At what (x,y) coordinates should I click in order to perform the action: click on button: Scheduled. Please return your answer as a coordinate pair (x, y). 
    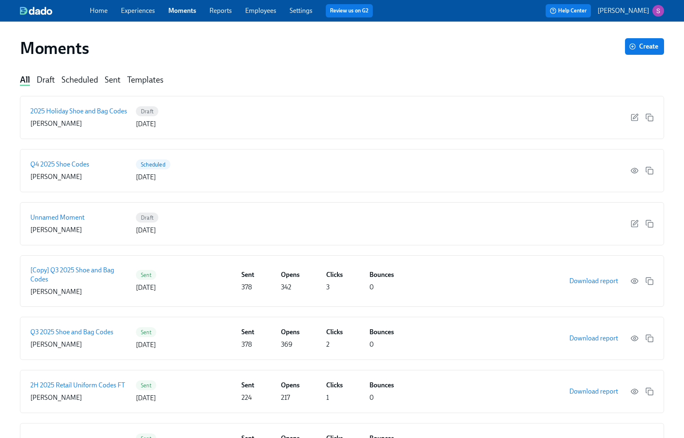
    Looking at the image, I should click on (80, 80).